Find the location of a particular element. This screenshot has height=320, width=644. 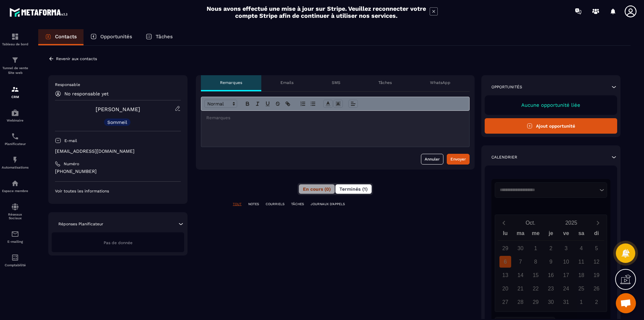

h2: Nous avons effectué une mise à jour sur Stripe. Veuillez reconnecter votre compte Stripe afin de ... is located at coordinates (316, 12).